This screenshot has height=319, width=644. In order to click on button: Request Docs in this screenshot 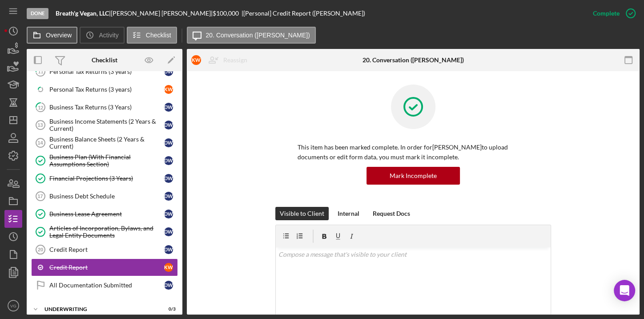, I will do `click(391, 214)`.